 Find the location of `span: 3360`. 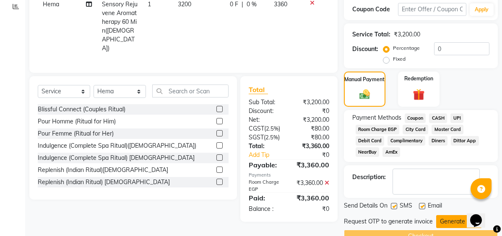

span: 3360 is located at coordinates (280, 4).